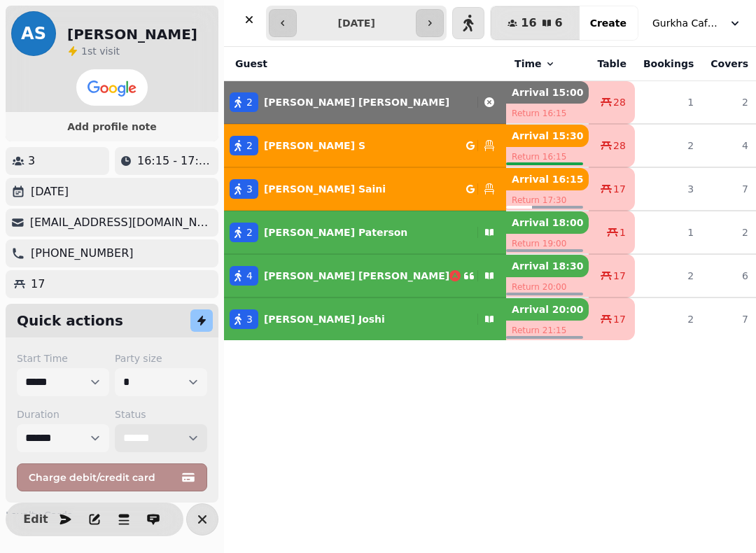 The image size is (756, 553). What do you see at coordinates (534, 23) in the screenshot?
I see `button: 166` at bounding box center [534, 23].